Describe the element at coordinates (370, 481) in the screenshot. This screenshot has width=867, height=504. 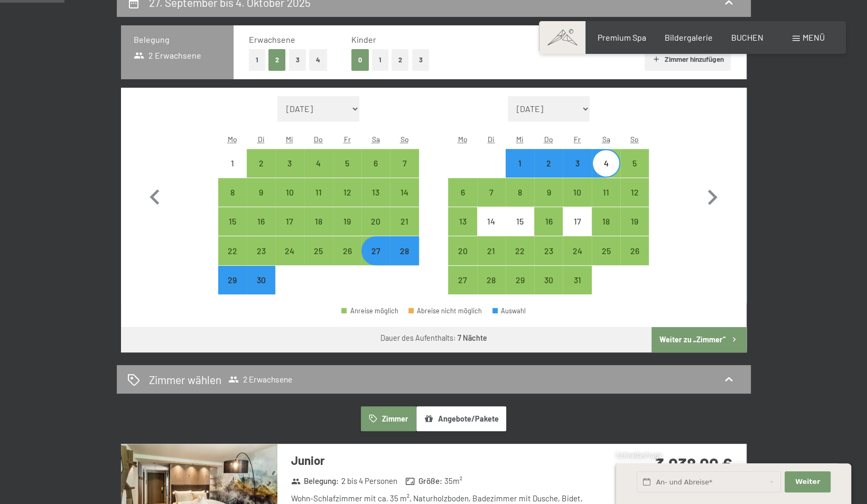
I see `span: 2 bis 4 Personen` at that location.